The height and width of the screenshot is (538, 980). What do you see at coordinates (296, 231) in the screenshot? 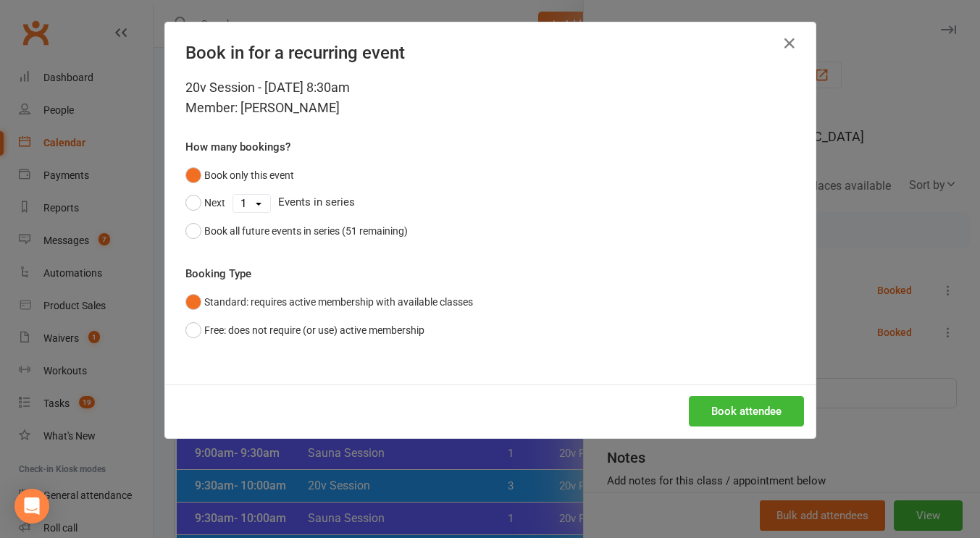
I see `button: Book all future events in series (51 remaining)` at bounding box center [296, 231].